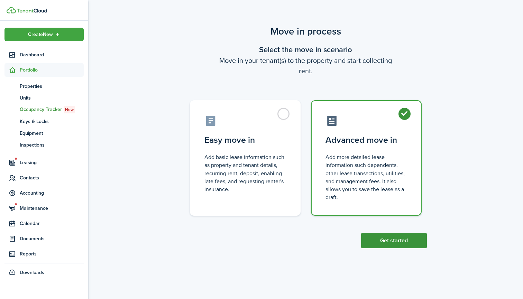 This screenshot has height=299, width=523. I want to click on button: Open menu, so click(44, 34).